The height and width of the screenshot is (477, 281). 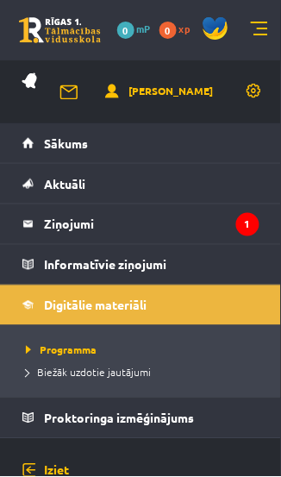 What do you see at coordinates (184, 28) in the screenshot?
I see `span: xp` at bounding box center [184, 28].